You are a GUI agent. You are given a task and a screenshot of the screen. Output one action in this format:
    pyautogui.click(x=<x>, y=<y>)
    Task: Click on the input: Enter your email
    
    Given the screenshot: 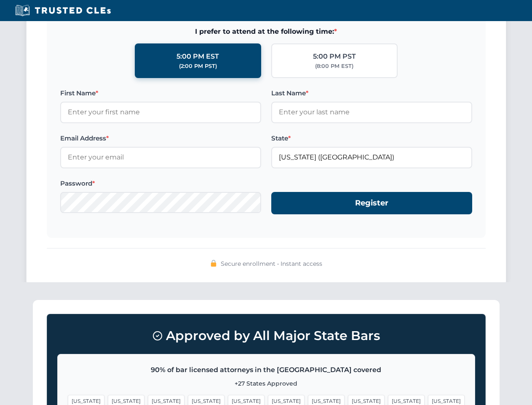 What is the action you would take?
    pyautogui.click(x=161, y=157)
    